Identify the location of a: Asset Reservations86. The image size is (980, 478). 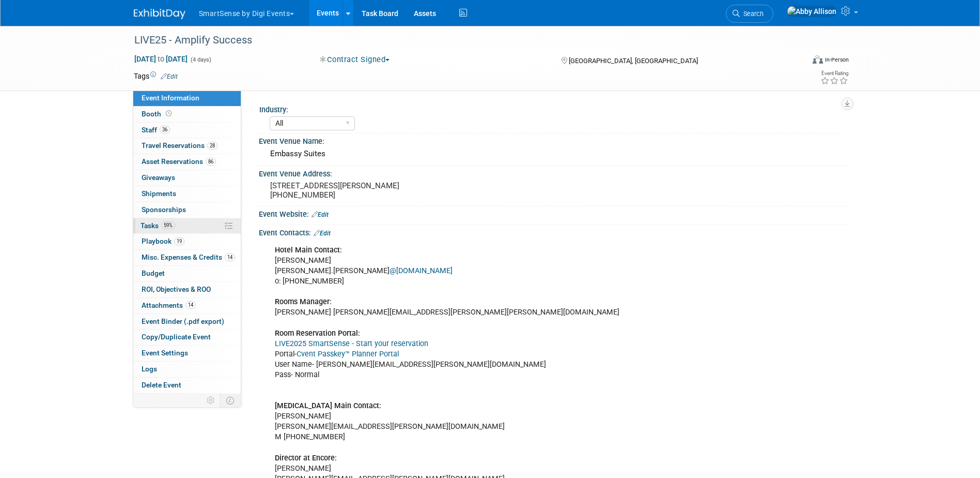
(187, 162).